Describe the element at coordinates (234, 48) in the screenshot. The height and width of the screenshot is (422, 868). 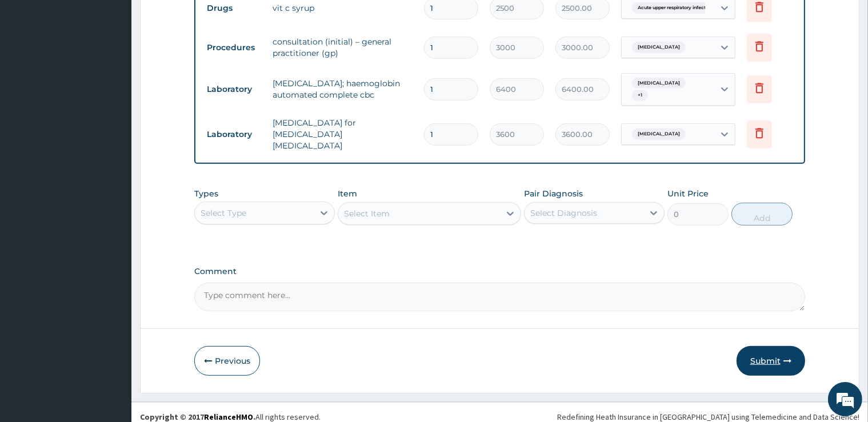
I see `td: Procedures` at that location.